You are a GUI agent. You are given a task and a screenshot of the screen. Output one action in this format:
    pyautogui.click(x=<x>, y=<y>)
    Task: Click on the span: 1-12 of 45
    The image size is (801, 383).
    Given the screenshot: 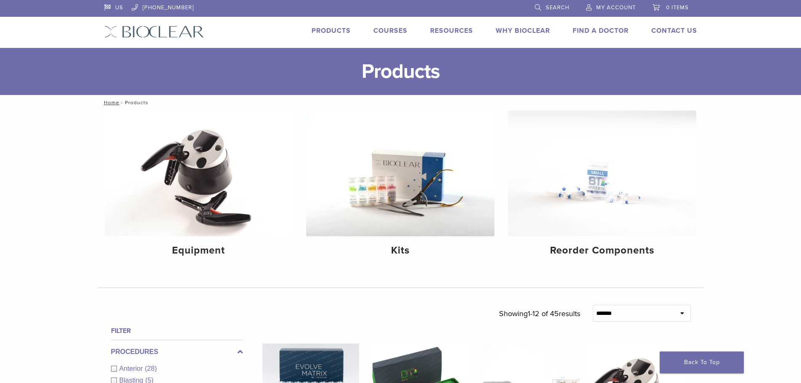 What is the action you would take?
    pyautogui.click(x=544, y=314)
    